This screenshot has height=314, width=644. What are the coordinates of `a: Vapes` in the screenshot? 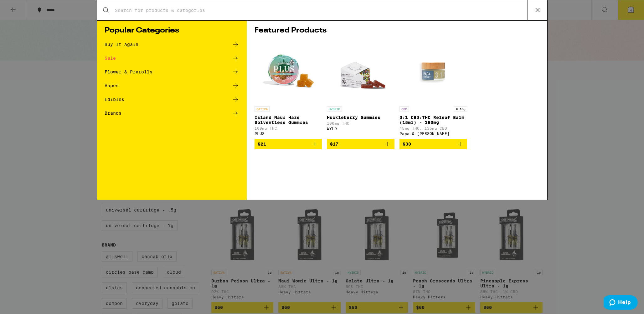 It's located at (172, 86).